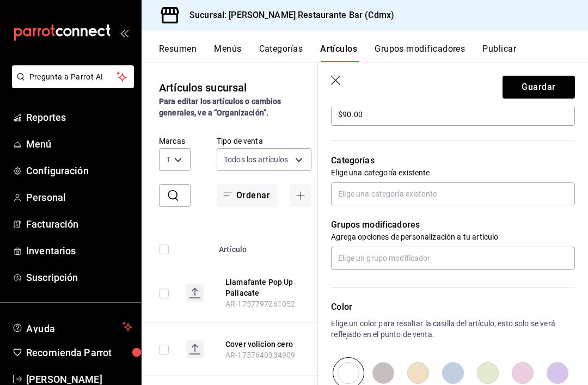  I want to click on th: Artículo, so click(269, 247).